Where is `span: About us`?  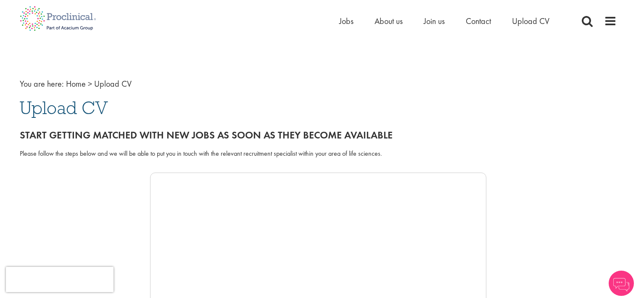 span: About us is located at coordinates (389, 21).